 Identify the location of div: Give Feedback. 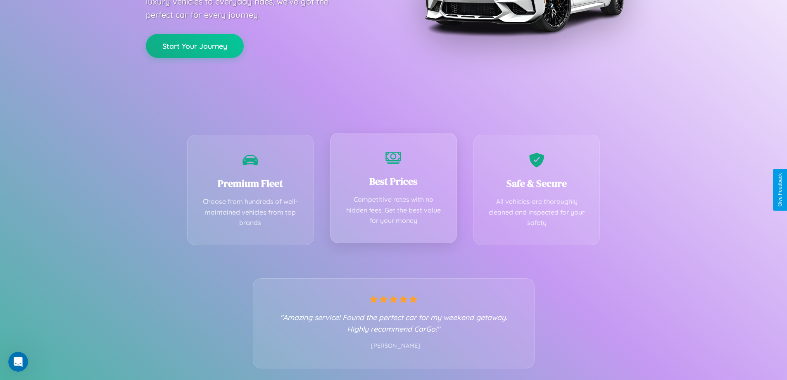
(780, 190).